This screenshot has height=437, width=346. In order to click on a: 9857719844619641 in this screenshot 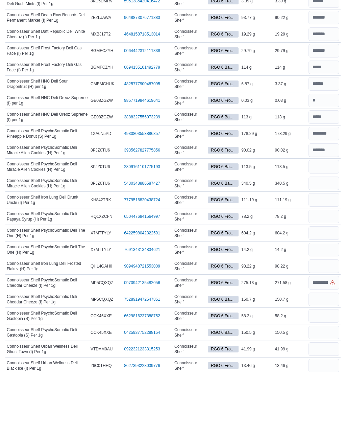, I will do `click(142, 165)`.